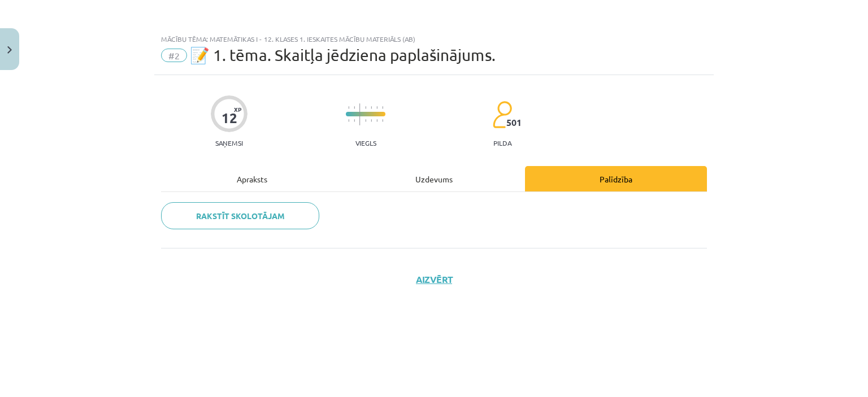 The width and height of the screenshot is (868, 397). Describe the element at coordinates (229, 143) in the screenshot. I see `p: Saņemsi` at that location.